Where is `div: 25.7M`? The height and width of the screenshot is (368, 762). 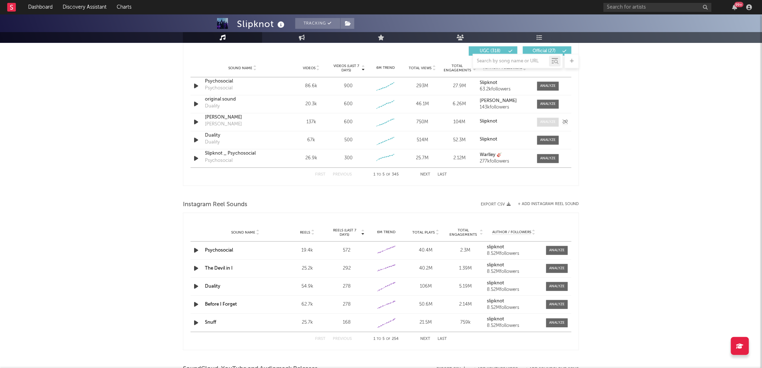 div: 25.7M is located at coordinates (422, 158).